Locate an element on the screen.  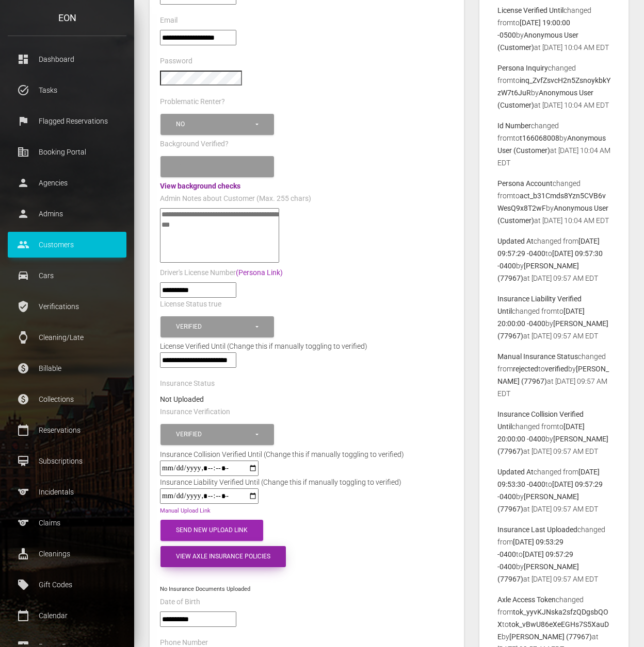
p: Verifications is located at coordinates (67, 306).